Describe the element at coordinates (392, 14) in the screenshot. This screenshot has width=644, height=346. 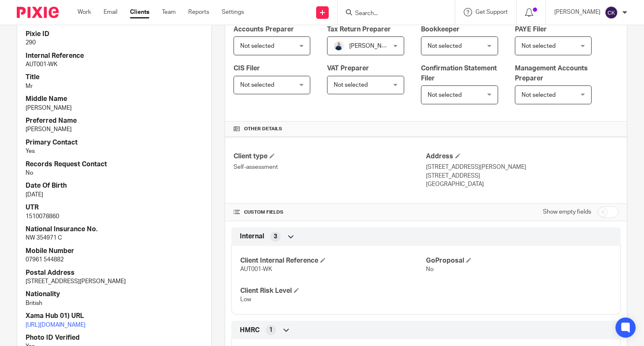
I see `input: Search` at that location.